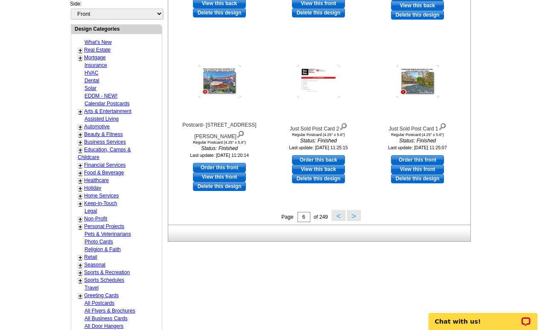  Describe the element at coordinates (105, 165) in the screenshot. I see `a: Financial Services` at that location.